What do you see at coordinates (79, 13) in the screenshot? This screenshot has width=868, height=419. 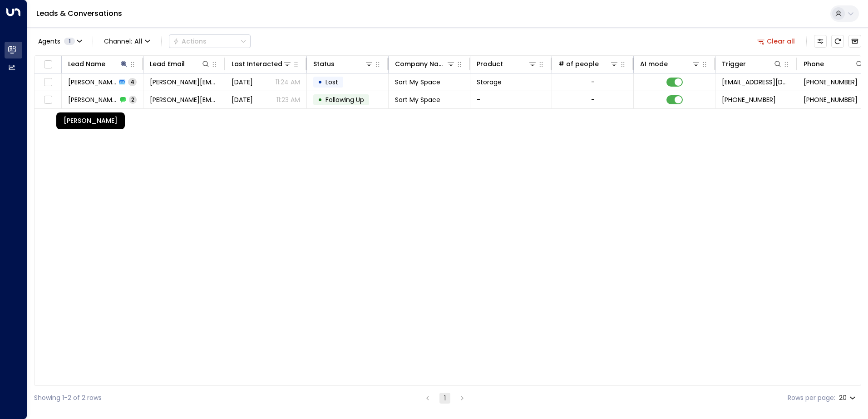 I see `a: Leads & Conversations` at bounding box center [79, 13].